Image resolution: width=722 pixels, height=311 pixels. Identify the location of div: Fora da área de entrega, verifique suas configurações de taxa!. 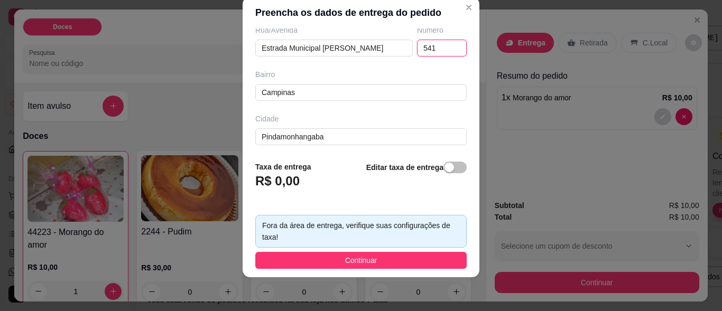
(361, 231).